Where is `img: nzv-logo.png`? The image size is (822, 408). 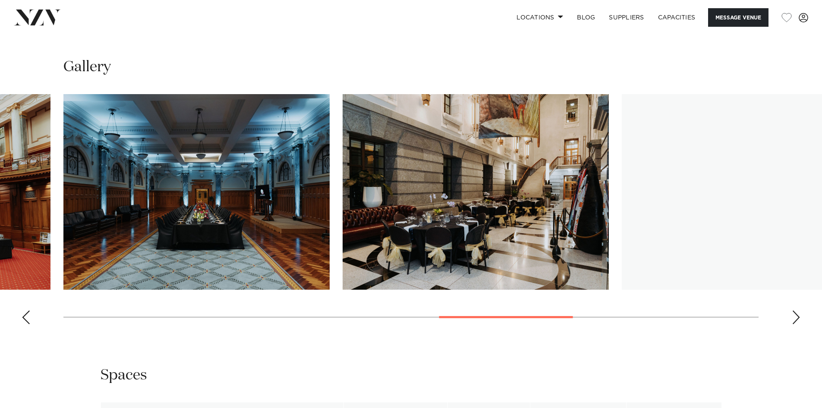
img: nzv-logo.png is located at coordinates (37, 17).